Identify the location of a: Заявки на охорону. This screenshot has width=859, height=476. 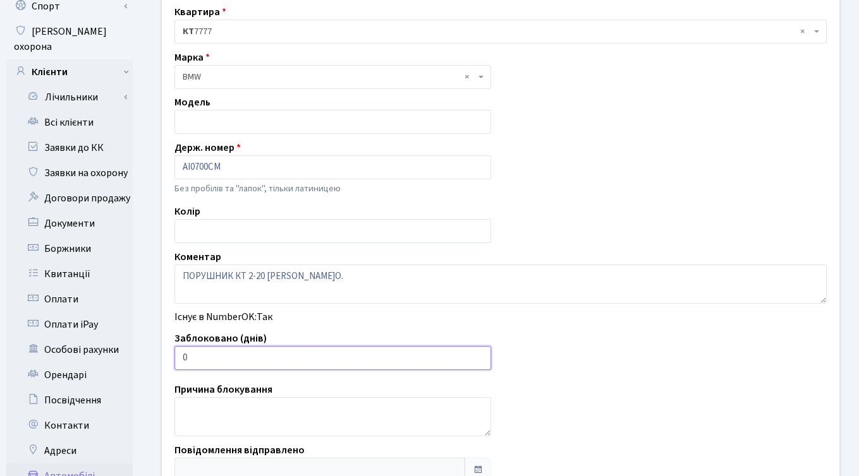
(70, 173).